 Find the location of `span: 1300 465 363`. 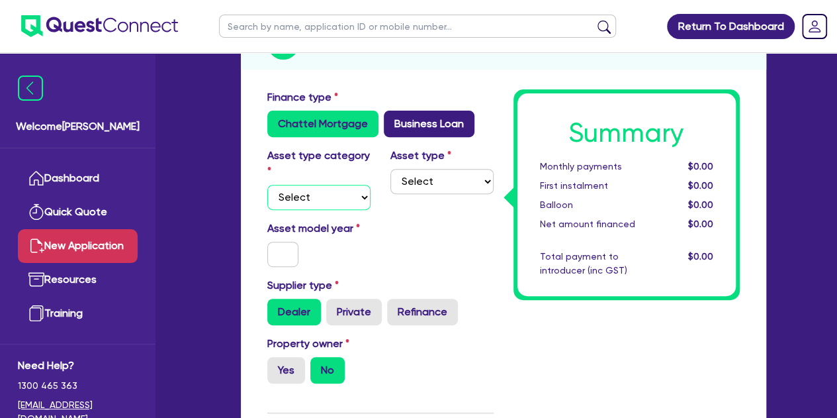

span: 1300 465 363 is located at coordinates (77, 385).